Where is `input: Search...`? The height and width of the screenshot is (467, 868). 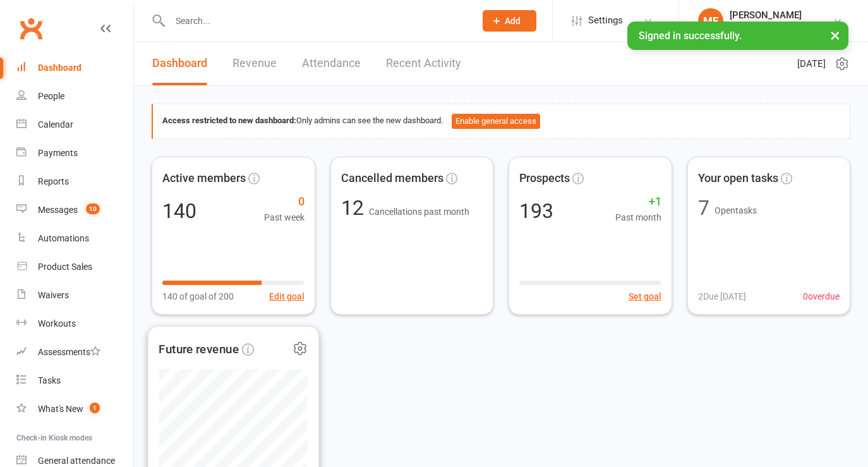
input: Search... is located at coordinates (316, 21).